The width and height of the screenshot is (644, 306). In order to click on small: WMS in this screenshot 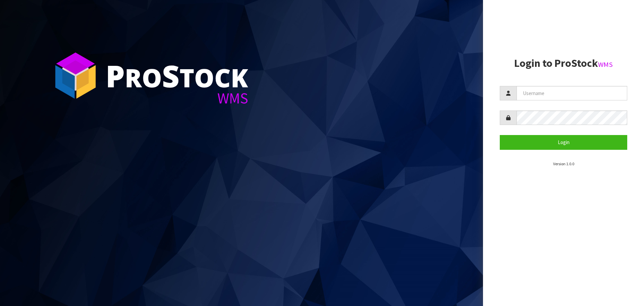, I will do `click(605, 65)`.